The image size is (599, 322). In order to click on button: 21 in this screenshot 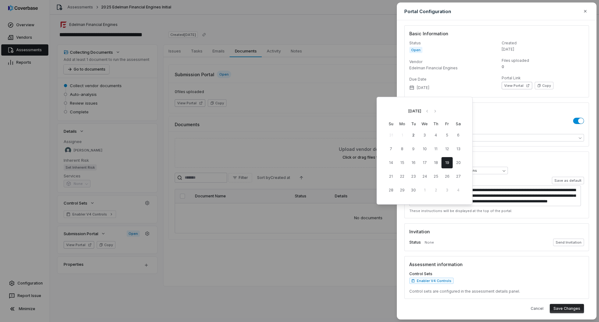, I will do `click(391, 176)`.